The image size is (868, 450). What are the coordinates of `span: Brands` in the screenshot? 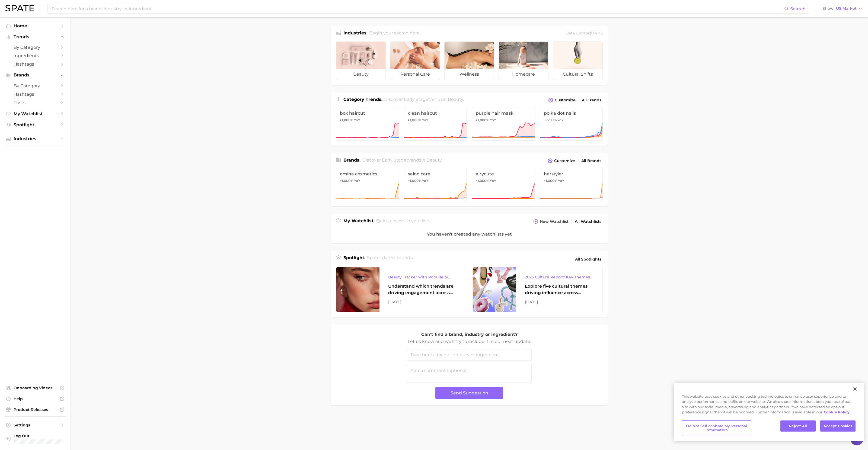 It's located at (36, 75).